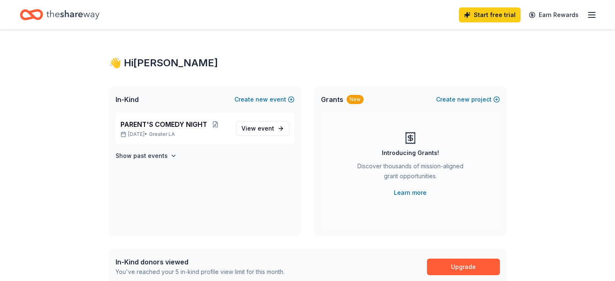 The image size is (615, 281). What do you see at coordinates (146, 156) in the screenshot?
I see `button: Show past events` at bounding box center [146, 156].